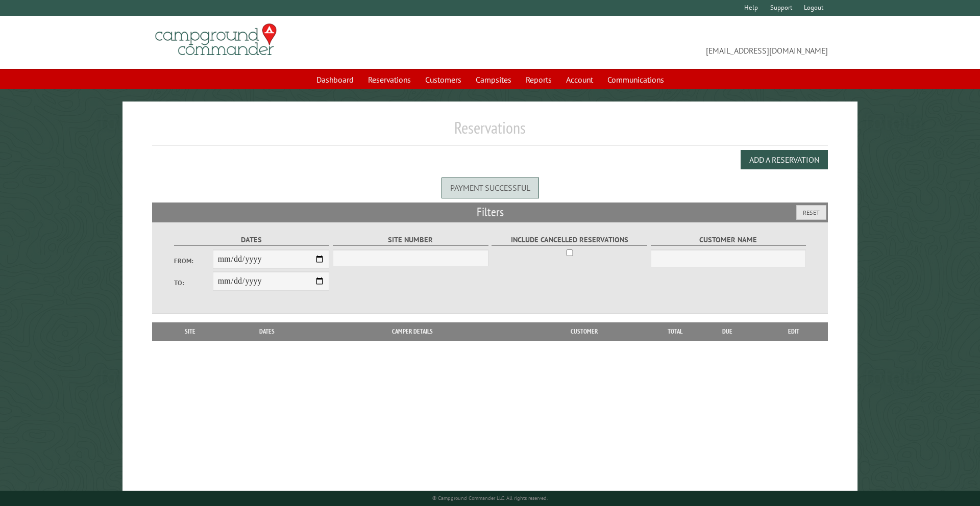  Describe the element at coordinates (490, 188) in the screenshot. I see `div: Payment successful` at that location.